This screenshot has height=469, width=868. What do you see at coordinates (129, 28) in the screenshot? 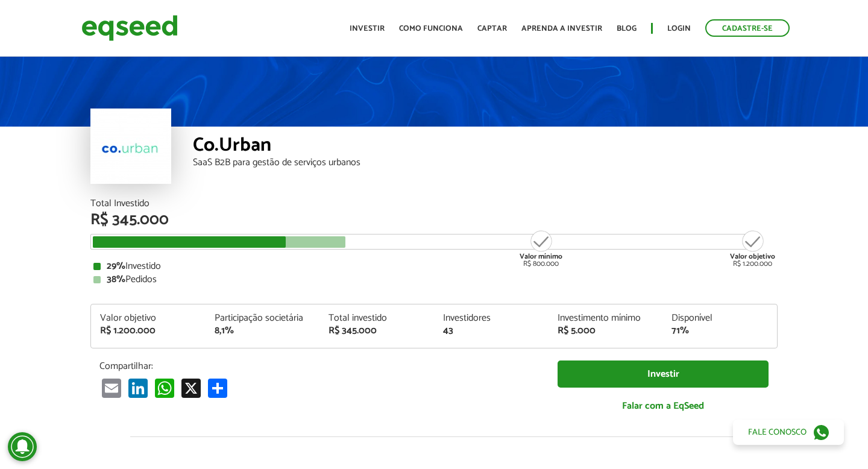
I see `img: EqSeed` at bounding box center [129, 28].